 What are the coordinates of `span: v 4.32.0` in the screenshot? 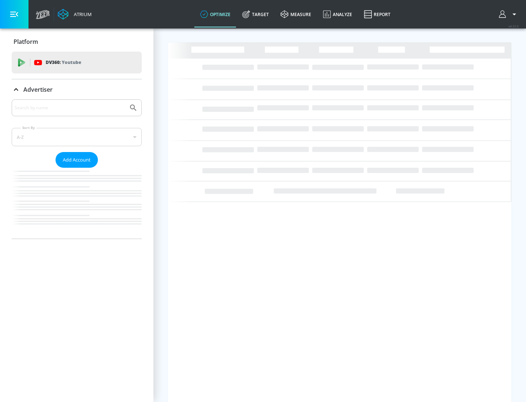 It's located at (514, 26).